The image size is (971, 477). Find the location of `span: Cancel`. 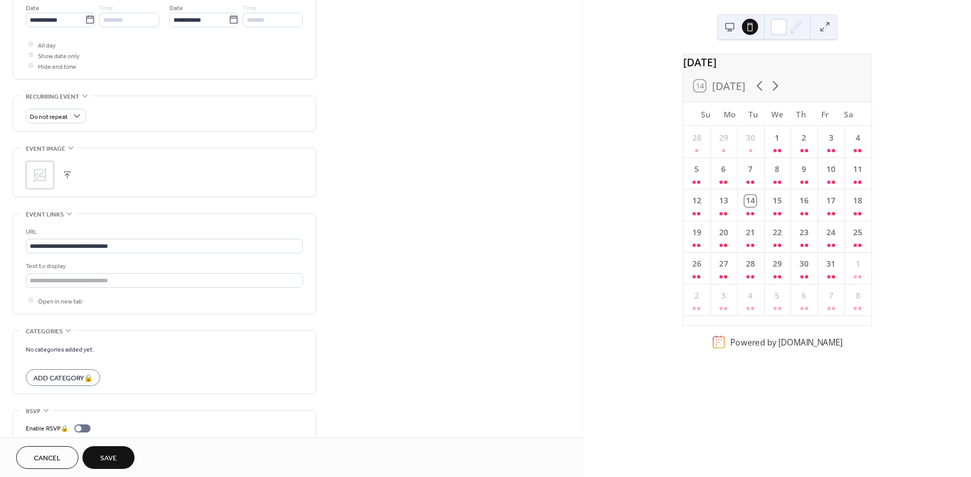

span: Cancel is located at coordinates (47, 458).